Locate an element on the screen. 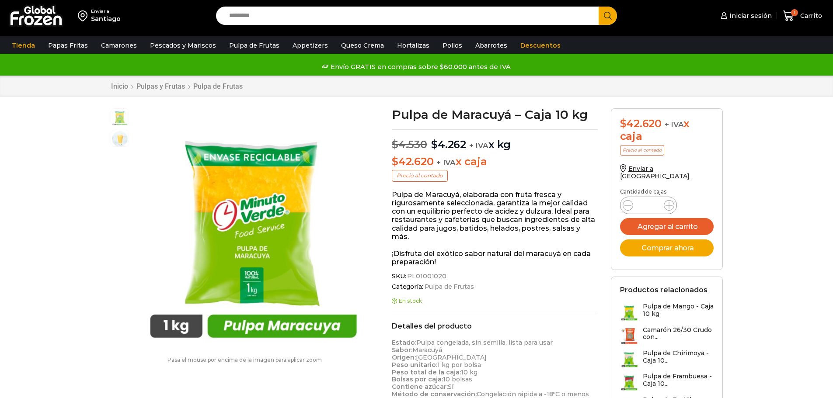 The width and height of the screenshot is (833, 398). button: Search button is located at coordinates (608, 16).